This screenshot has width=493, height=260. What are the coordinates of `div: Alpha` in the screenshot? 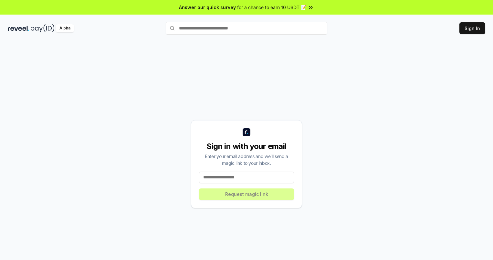 It's located at (65, 28).